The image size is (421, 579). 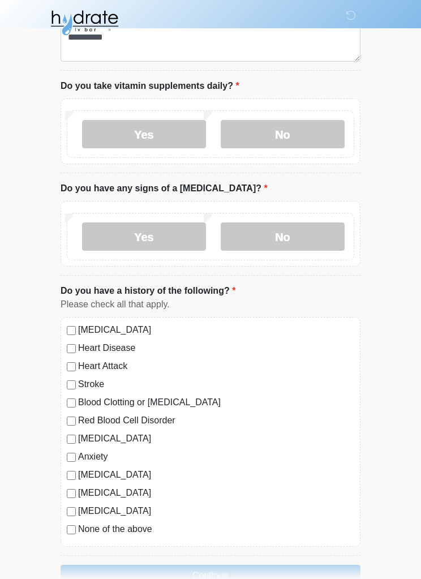 I want to click on label: None of the above, so click(x=216, y=529).